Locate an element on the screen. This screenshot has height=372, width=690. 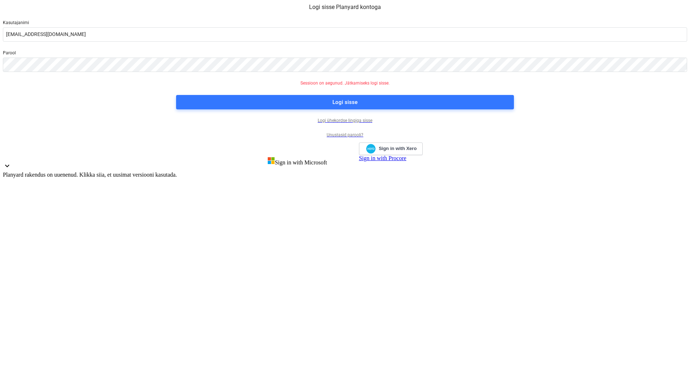
p: Unustasid parooli? is located at coordinates (345, 135).